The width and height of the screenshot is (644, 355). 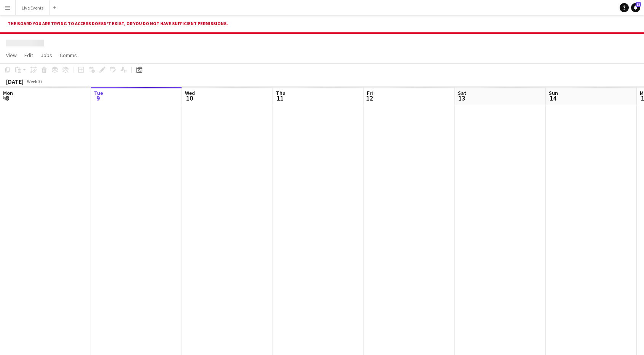 I want to click on a: View, so click(x=11, y=55).